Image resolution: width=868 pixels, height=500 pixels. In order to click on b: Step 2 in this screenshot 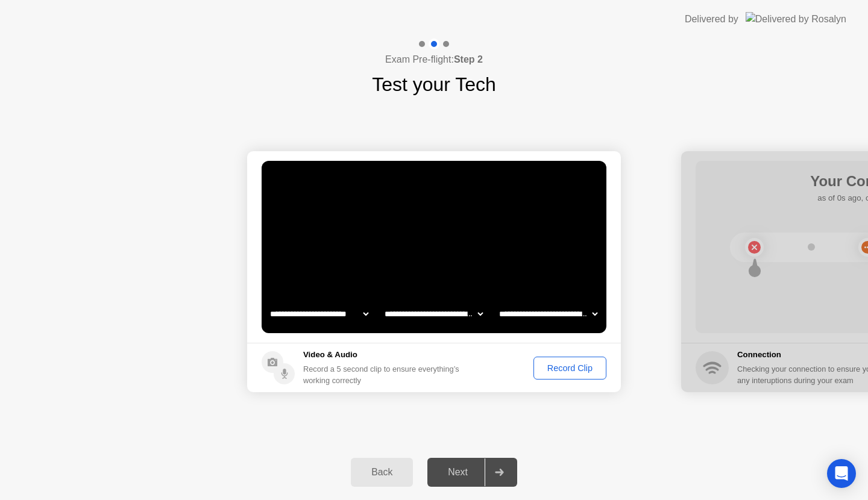, I will do `click(468, 59)`.